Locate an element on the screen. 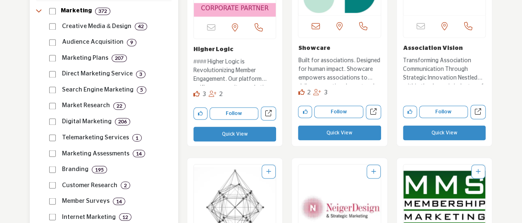 Image resolution: width=522 pixels, height=223 pixels. p: Built for associations. Designed for human impact. Showcare empowers associations to deliver exce... is located at coordinates (339, 70).